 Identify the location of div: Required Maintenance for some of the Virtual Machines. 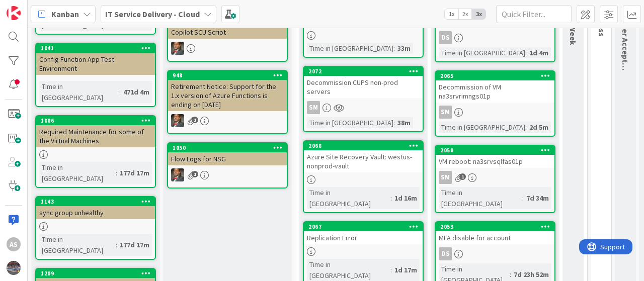
(96, 136).